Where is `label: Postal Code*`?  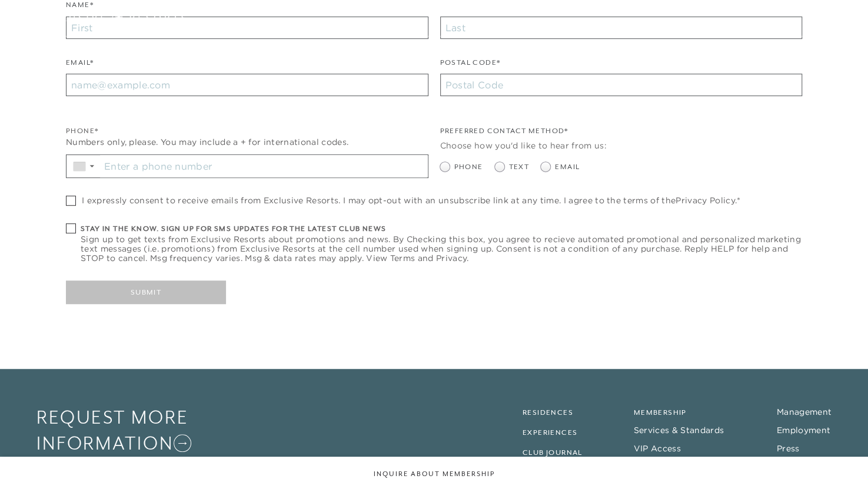 label: Postal Code* is located at coordinates (470, 65).